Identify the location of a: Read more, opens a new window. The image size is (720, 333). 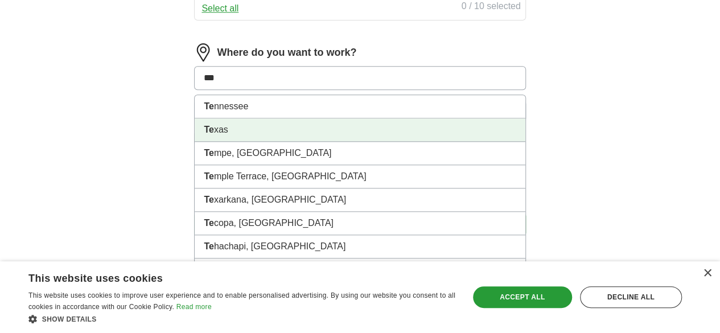
(194, 307).